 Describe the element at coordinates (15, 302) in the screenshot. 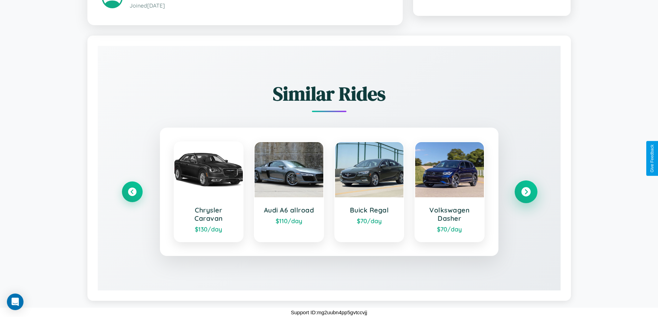

I see `div: Open Intercom Messenger` at that location.